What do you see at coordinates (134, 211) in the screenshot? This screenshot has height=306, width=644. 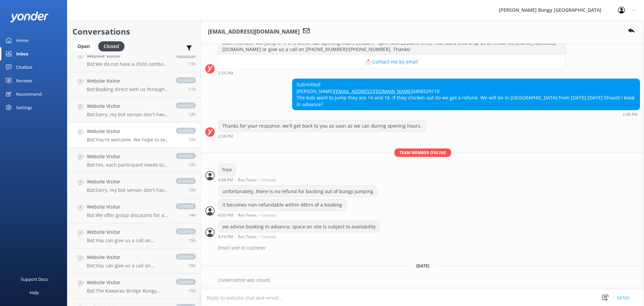 I see `a: Website VisitorBot:We offer group discounts for a minimum of 10 people or more on Jumps, Swings, ...` at bounding box center [134, 211].